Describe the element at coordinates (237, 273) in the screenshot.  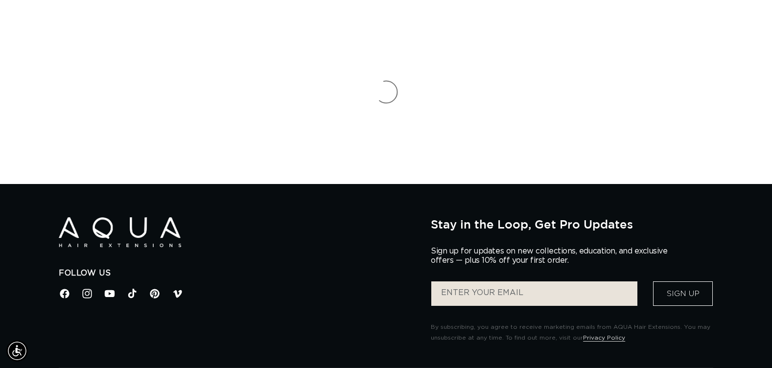
I see `h2: Follow Us` at that location.